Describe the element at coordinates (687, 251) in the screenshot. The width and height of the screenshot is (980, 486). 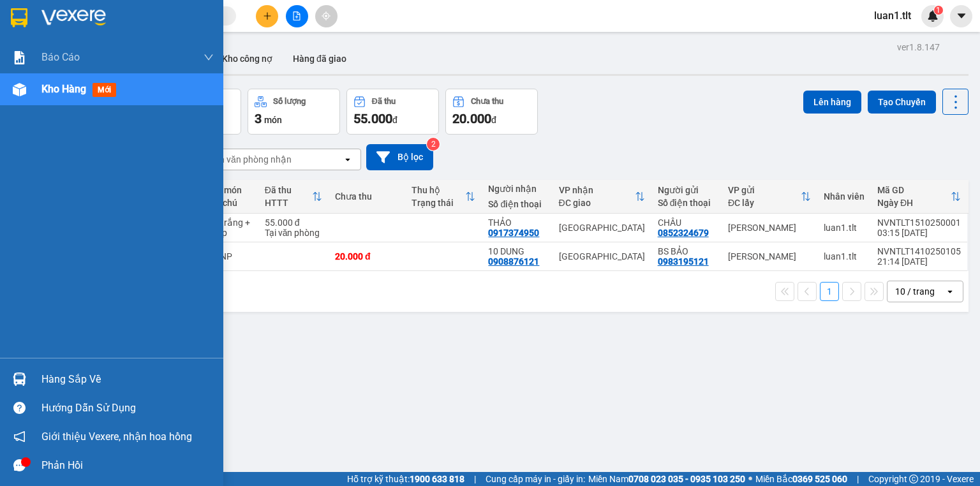
I see `div: BS BẢO` at that location.